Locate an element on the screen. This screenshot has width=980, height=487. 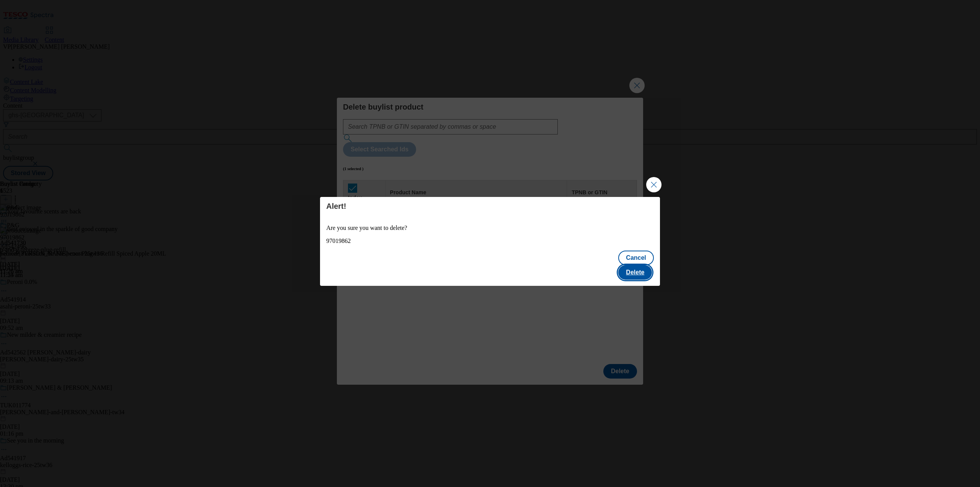
h4: Alert! is located at coordinates (490, 206).